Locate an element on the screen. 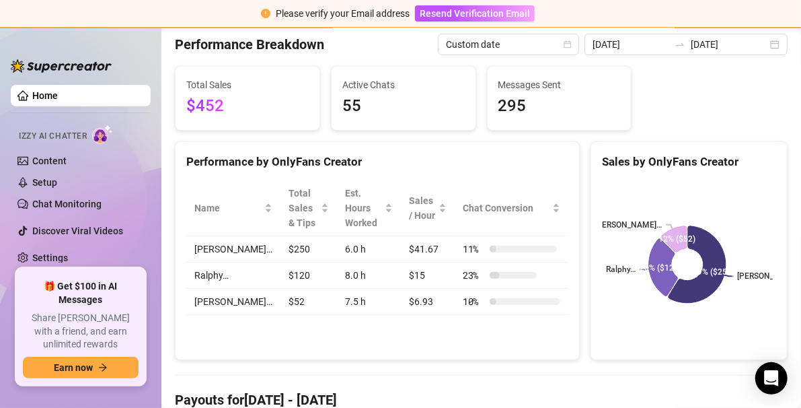 The height and width of the screenshot is (408, 801). span: Total Sales & Tips is located at coordinates (303, 208).